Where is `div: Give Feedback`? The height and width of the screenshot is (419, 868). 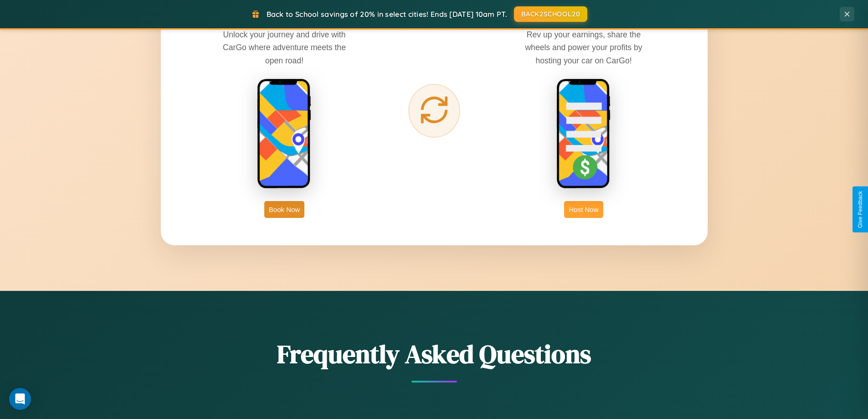 div: Give Feedback is located at coordinates (861, 209).